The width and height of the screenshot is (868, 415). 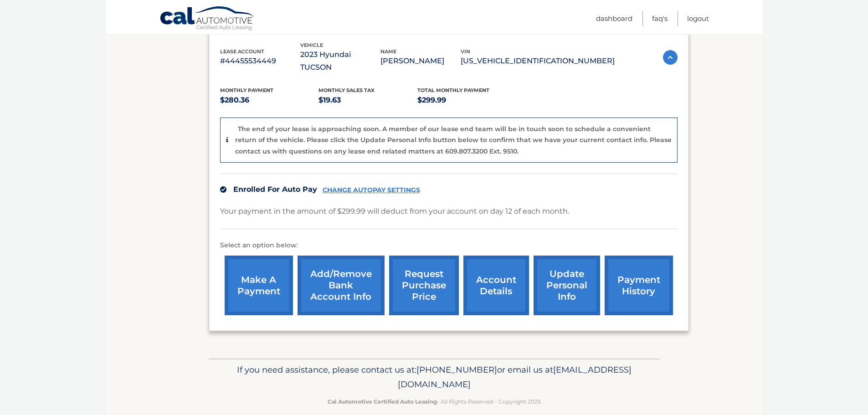 What do you see at coordinates (660, 18) in the screenshot?
I see `a: FAQ's` at bounding box center [660, 18].